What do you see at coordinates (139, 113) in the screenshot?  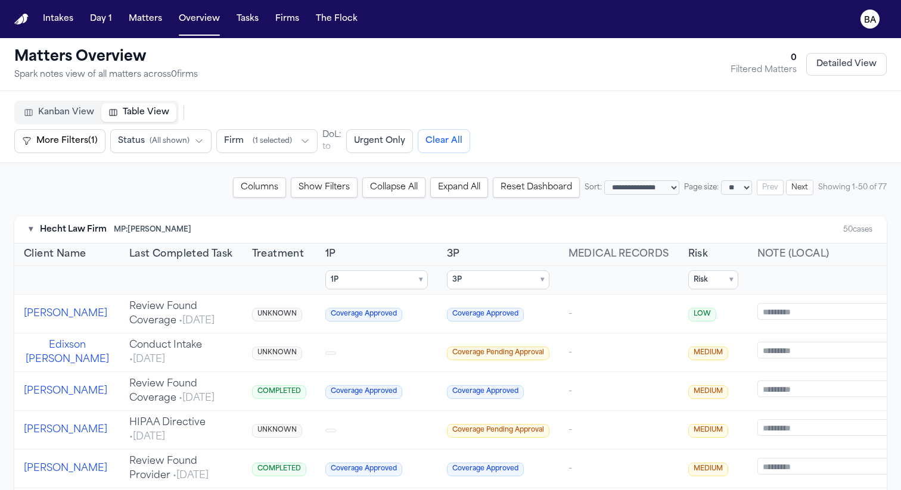 I see `button: Table View` at bounding box center [139, 113].